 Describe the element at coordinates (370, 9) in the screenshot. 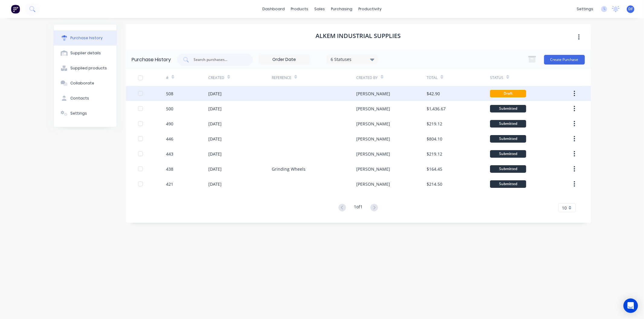

I see `div: productivity` at that location.